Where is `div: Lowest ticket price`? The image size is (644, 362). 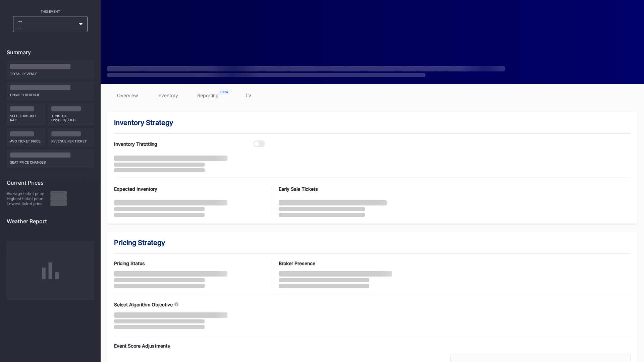 div: Lowest ticket price is located at coordinates (28, 204).